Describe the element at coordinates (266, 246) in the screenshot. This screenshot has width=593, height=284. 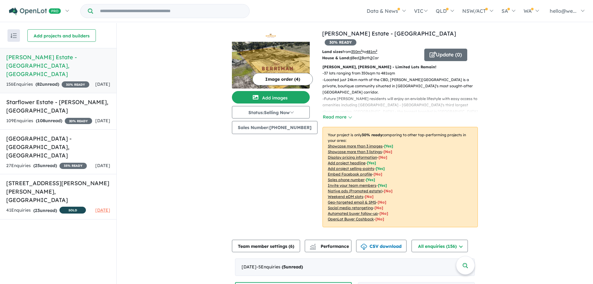
I see `button: Team member settings (6)` at that location.